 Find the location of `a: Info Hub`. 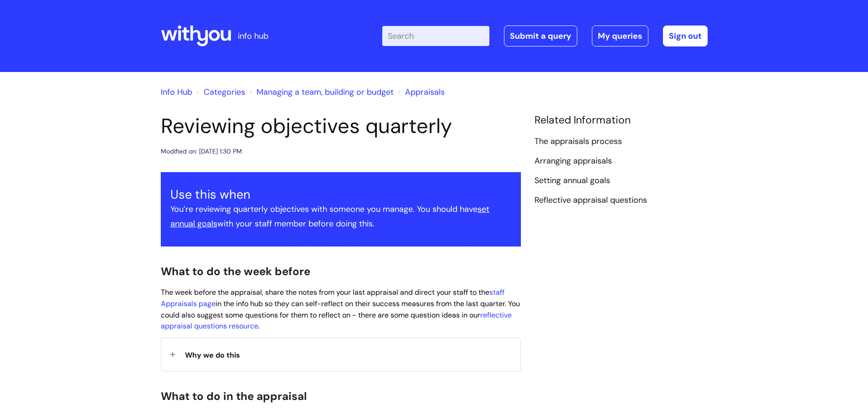

a: Info Hub is located at coordinates (177, 92).